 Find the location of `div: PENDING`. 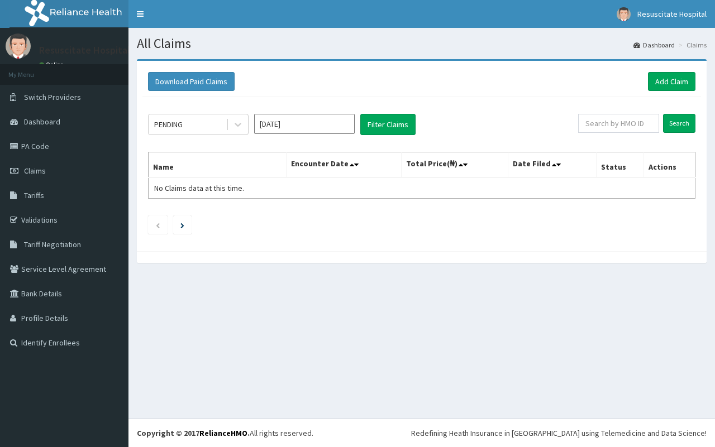

div: PENDING is located at coordinates (168, 124).